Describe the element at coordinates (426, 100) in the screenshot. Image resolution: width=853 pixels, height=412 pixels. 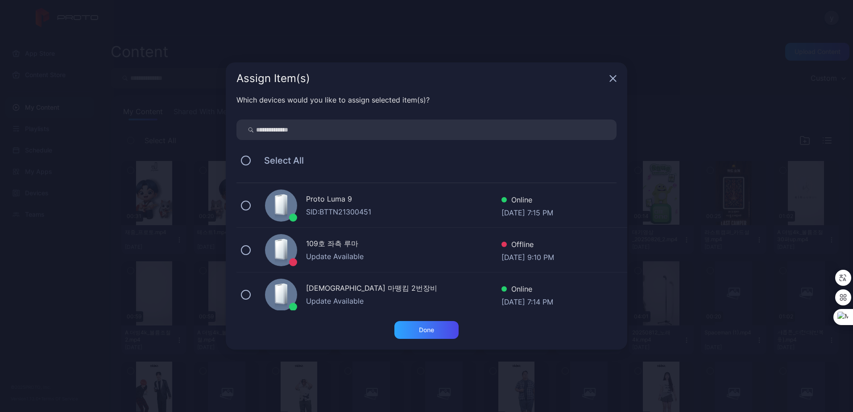
I see `div: Which devices would you like to assign selected item(s)?` at that location.